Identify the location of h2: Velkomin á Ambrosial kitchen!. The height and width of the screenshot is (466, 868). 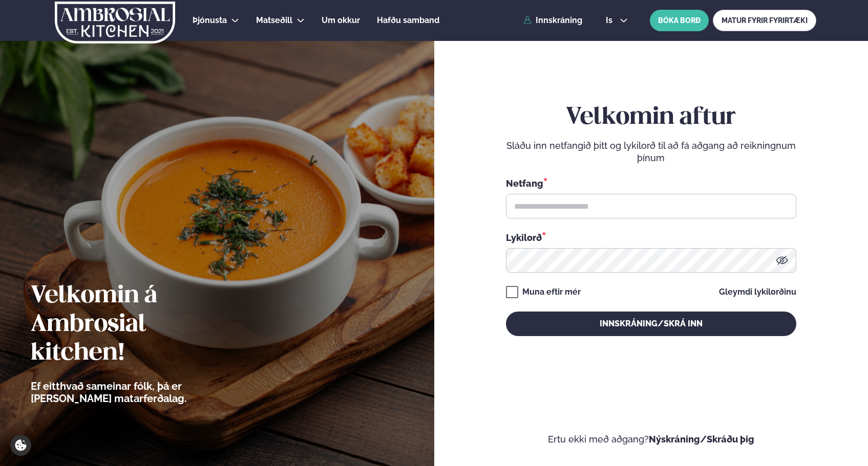
(137, 325).